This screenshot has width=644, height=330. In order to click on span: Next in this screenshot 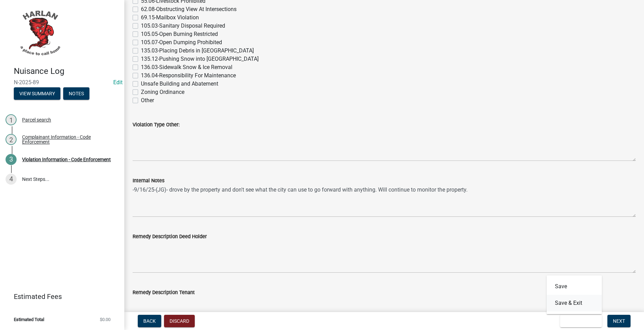, I will do `click(619, 321)`.